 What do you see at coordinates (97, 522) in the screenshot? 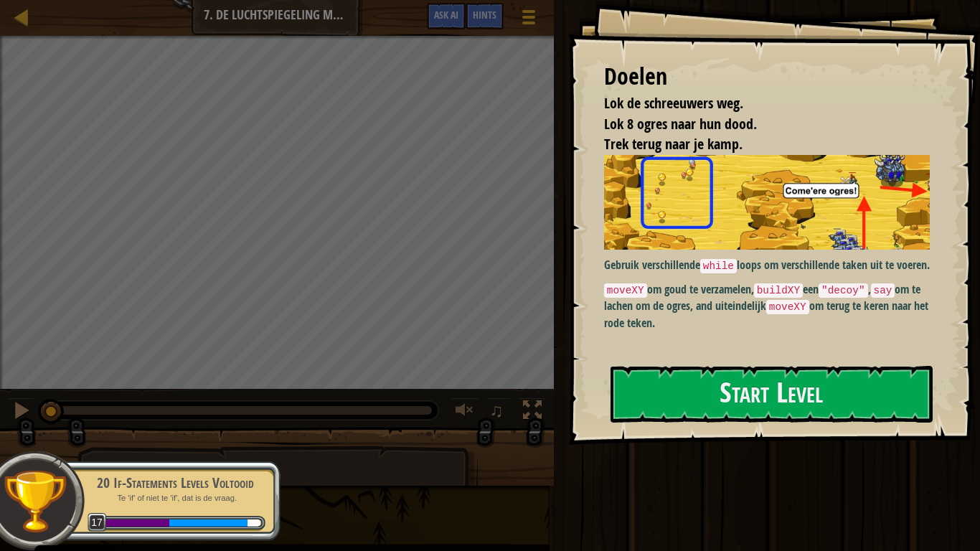
I see `span: 17` at bounding box center [97, 522].